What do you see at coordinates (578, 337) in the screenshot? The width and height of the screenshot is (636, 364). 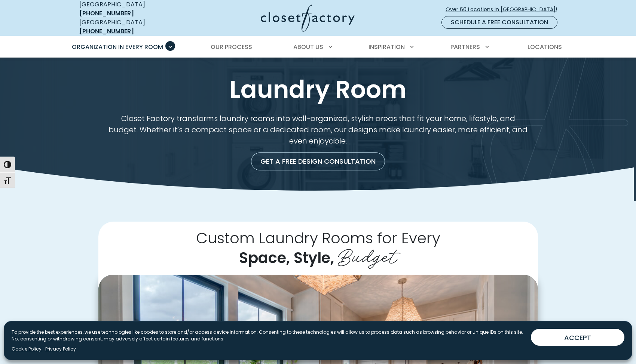 I see `button: ACCEPT` at bounding box center [578, 337].